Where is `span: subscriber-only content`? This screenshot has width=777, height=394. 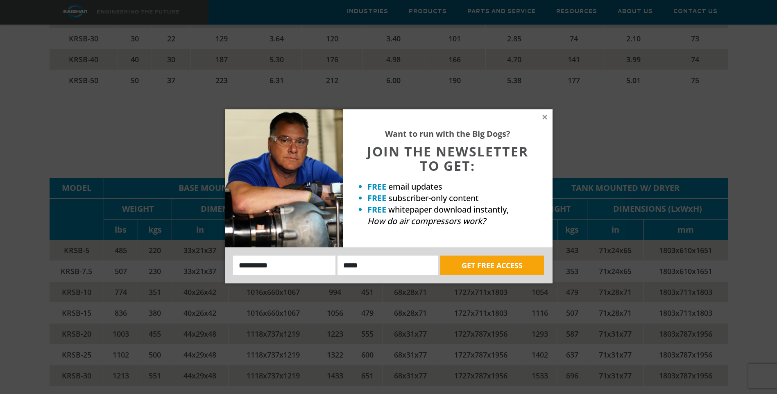
span: subscriber-only content is located at coordinates (433, 198).